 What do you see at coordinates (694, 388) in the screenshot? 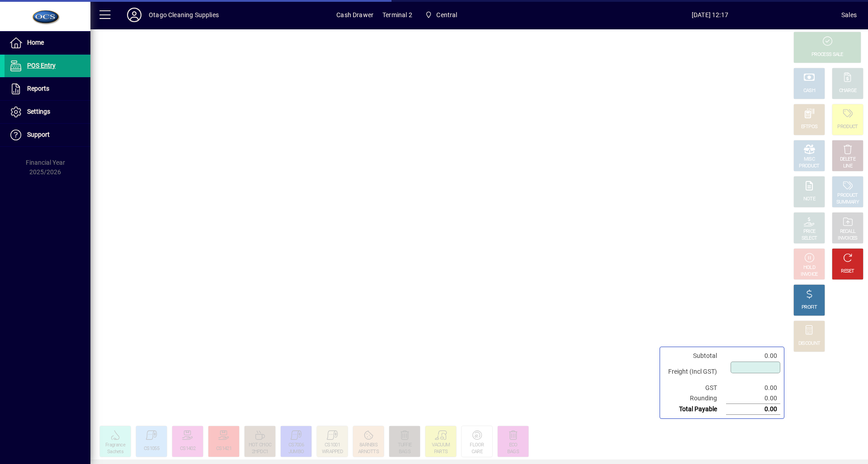
I see `td: GST` at bounding box center [694, 388].